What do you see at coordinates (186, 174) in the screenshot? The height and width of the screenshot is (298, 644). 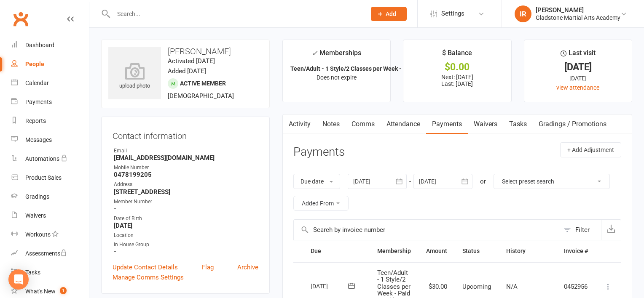 I see `strong: 0478199205` at bounding box center [186, 174].